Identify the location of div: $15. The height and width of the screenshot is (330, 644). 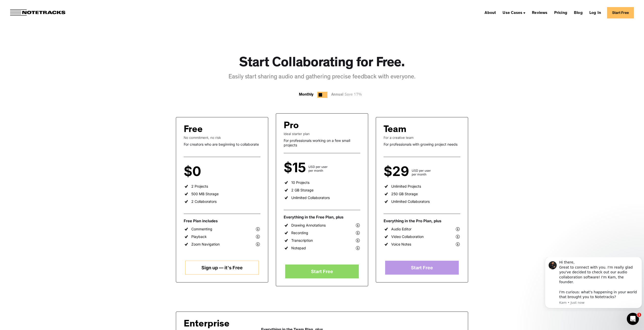
(296, 168).